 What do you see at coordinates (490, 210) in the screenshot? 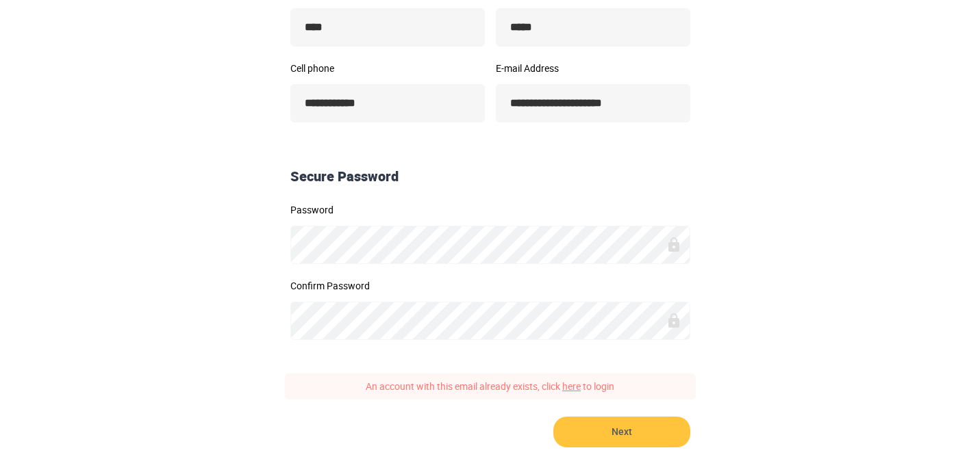
I see `label: Password` at bounding box center [490, 210].